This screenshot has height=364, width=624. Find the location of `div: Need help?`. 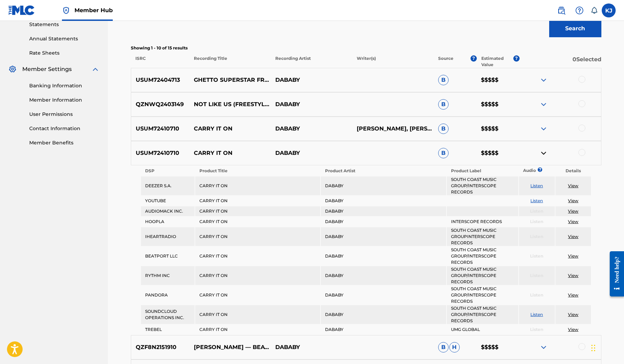

div: Need help? is located at coordinates (12, 25).